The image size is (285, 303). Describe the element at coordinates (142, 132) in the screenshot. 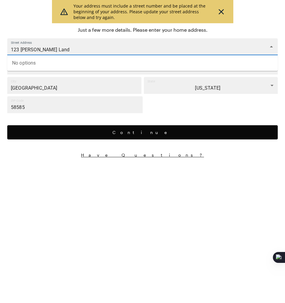

I see `button: Continue` at that location.